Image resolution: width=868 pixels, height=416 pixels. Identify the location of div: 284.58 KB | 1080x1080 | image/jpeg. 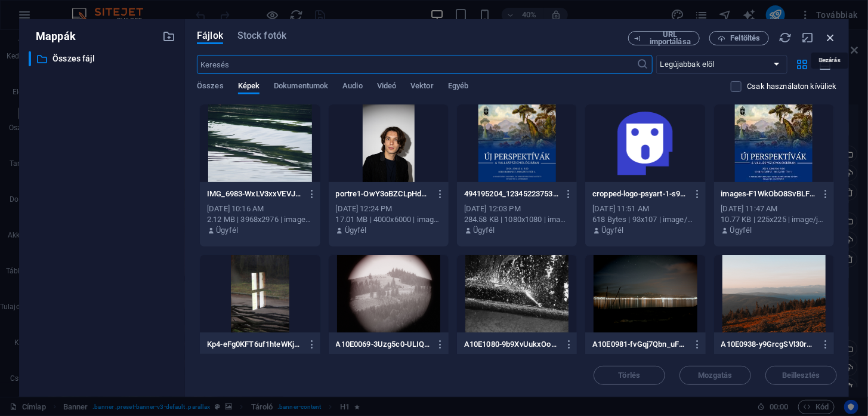
(516, 219).